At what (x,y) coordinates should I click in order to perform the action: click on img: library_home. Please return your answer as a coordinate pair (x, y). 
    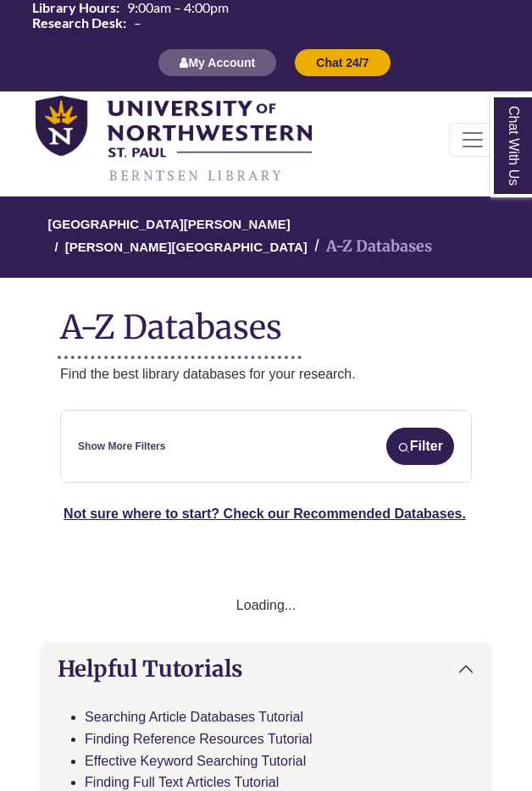
    Looking at the image, I should click on (174, 140).